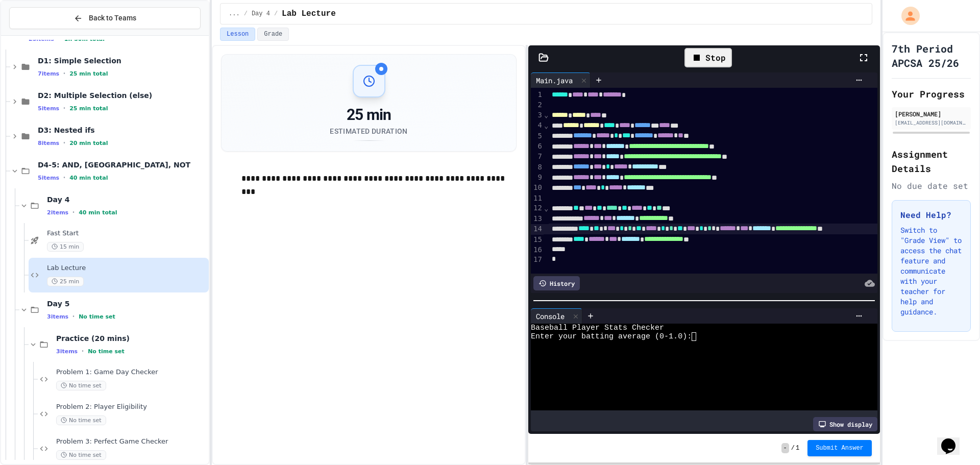  Describe the element at coordinates (931, 94) in the screenshot. I see `h2: Your Progress` at that location.